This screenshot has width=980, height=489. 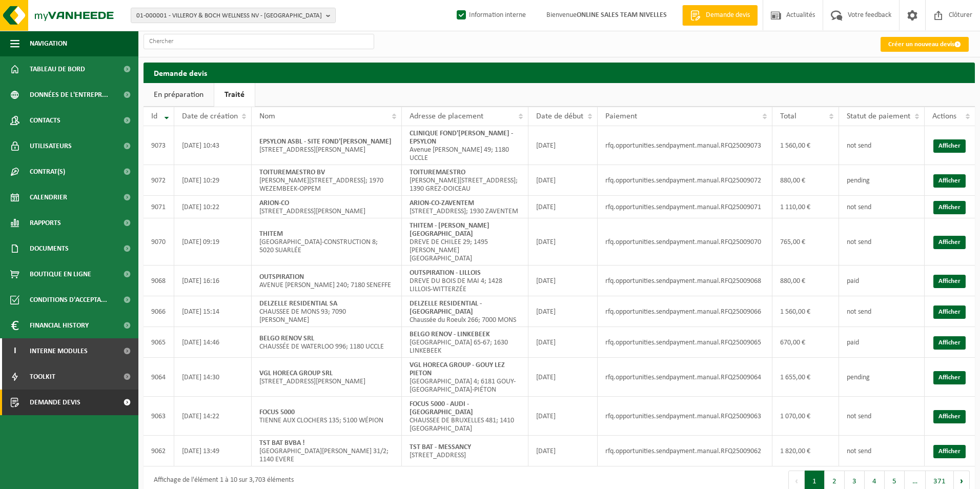 I want to click on strong: TOITUREMAESTRO BV, so click(x=292, y=172).